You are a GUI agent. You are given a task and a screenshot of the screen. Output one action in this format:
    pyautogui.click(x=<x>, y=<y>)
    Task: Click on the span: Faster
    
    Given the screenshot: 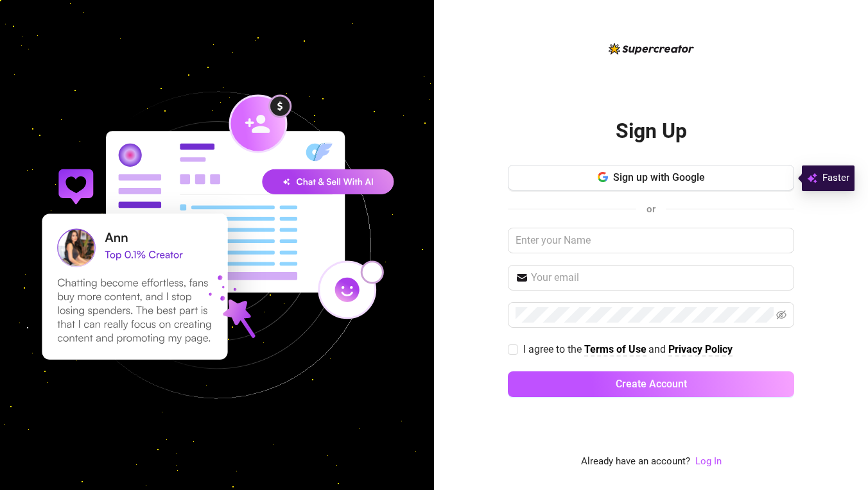 What is the action you would take?
    pyautogui.click(x=836, y=178)
    